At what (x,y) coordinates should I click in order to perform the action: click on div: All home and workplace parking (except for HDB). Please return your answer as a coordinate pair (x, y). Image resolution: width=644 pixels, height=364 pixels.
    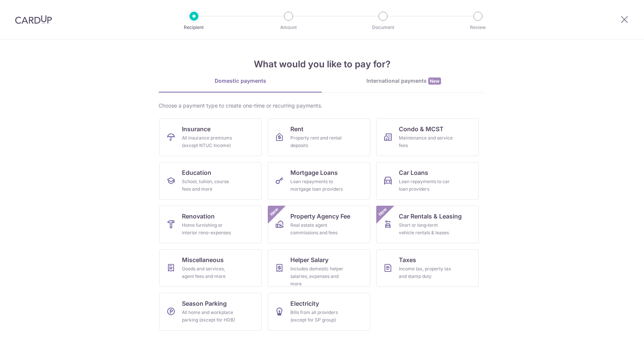
    Looking at the image, I should click on (209, 316).